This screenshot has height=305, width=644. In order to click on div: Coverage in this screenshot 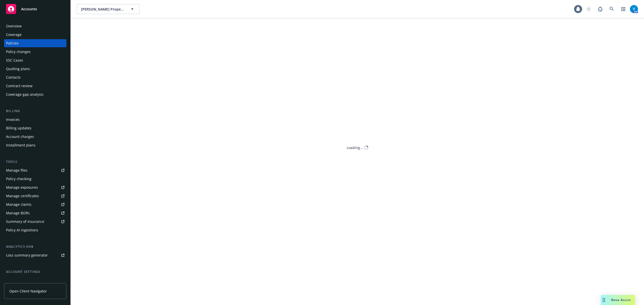, I will do `click(14, 34)`.